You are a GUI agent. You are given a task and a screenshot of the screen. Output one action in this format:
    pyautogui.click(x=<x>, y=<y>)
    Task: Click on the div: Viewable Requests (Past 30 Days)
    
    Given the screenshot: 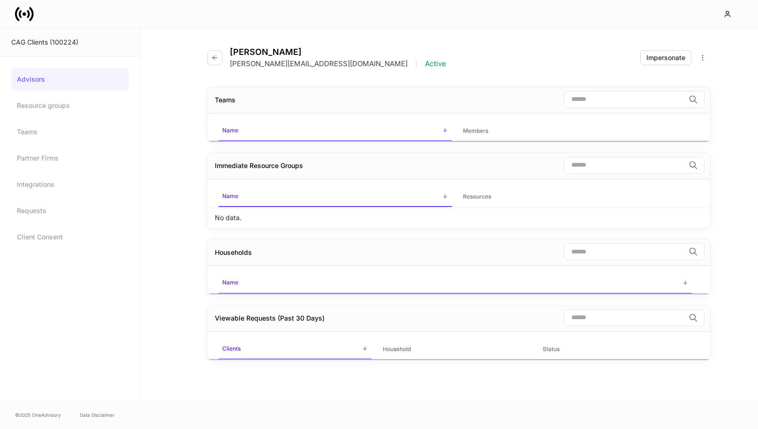 What is the action you would take?
    pyautogui.click(x=270, y=318)
    